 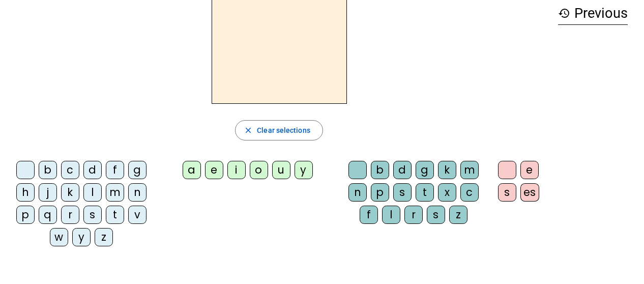 What do you see at coordinates (564, 13) in the screenshot?
I see `mat-icon: history` at bounding box center [564, 13].